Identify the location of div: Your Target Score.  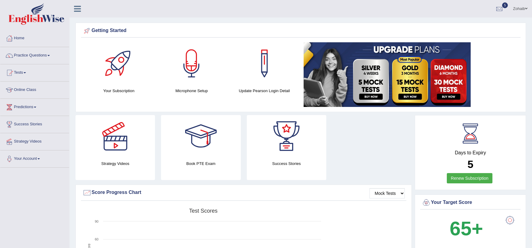
(470, 203).